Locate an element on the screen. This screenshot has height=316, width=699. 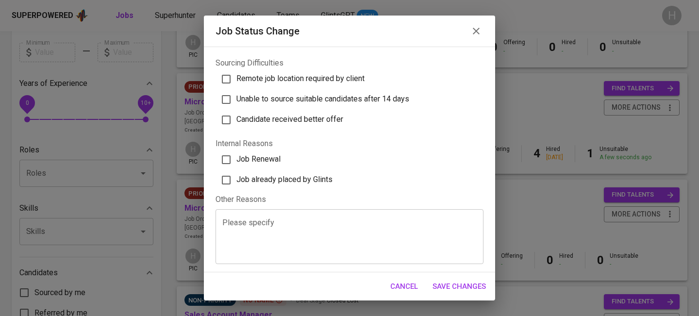
span: Cancel is located at coordinates (404, 286).